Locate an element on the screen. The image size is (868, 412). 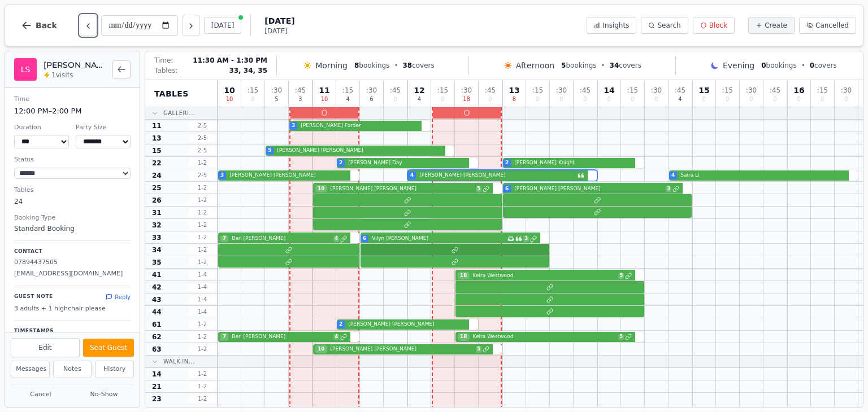
span: 23 is located at coordinates (157, 400).